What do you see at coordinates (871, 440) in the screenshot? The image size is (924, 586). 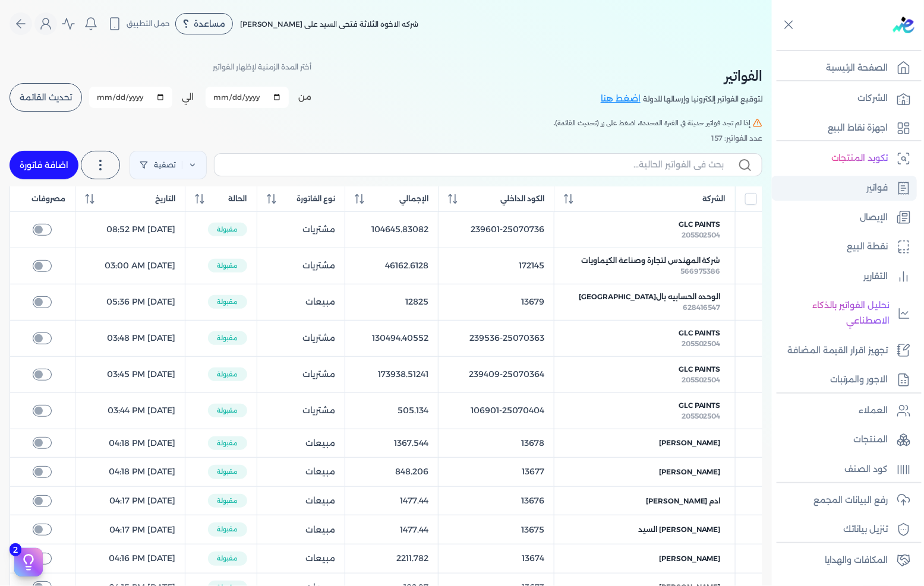 I see `p: المنتجات` at bounding box center [871, 440].